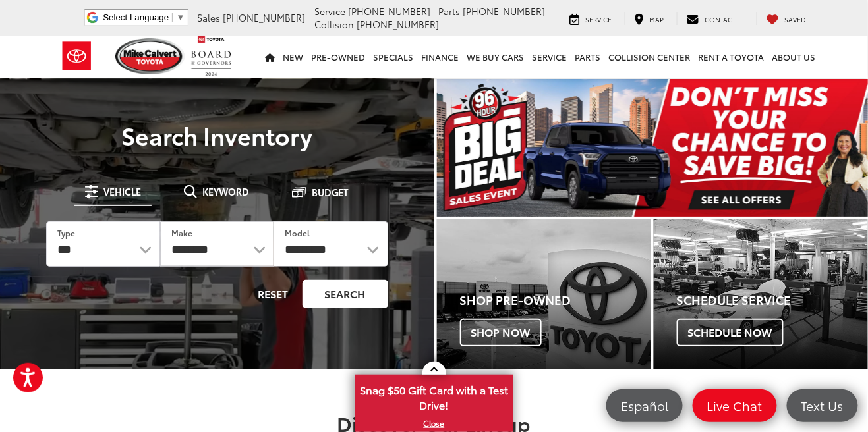 The image size is (868, 432). Describe the element at coordinates (644, 405) in the screenshot. I see `span: Español` at that location.